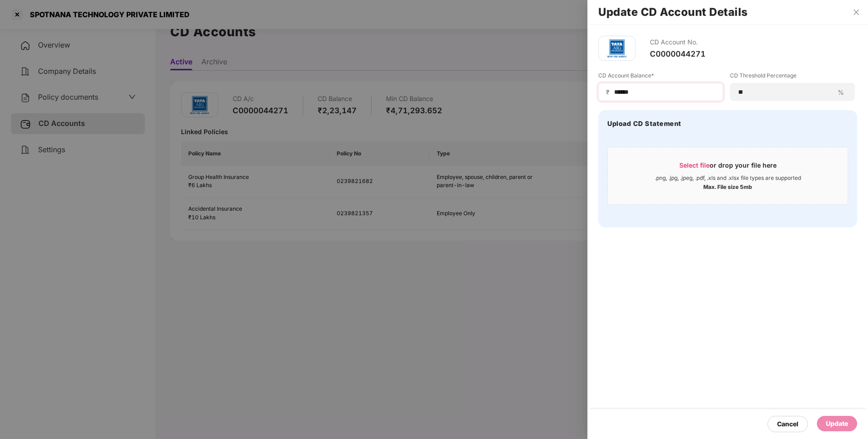 This screenshot has height=439, width=868. Describe the element at coordinates (856, 12) in the screenshot. I see `button: Close` at that location.